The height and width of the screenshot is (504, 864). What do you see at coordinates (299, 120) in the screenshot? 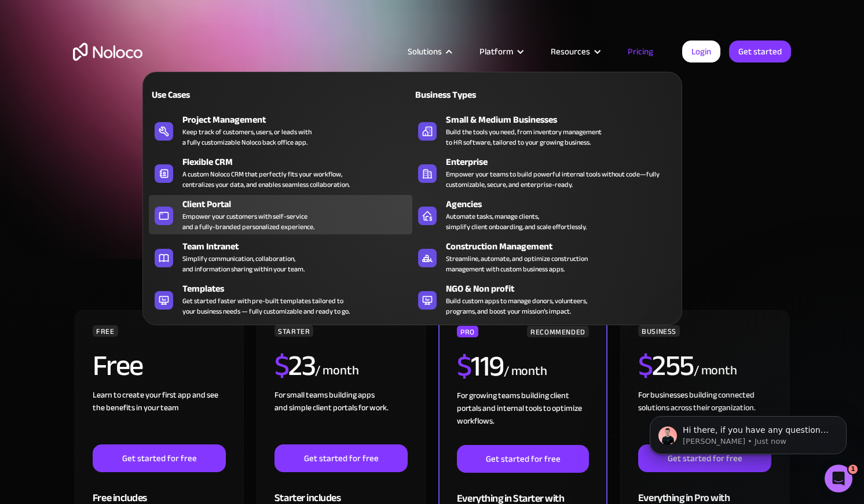
I see `div: Project Management` at bounding box center [299, 120].